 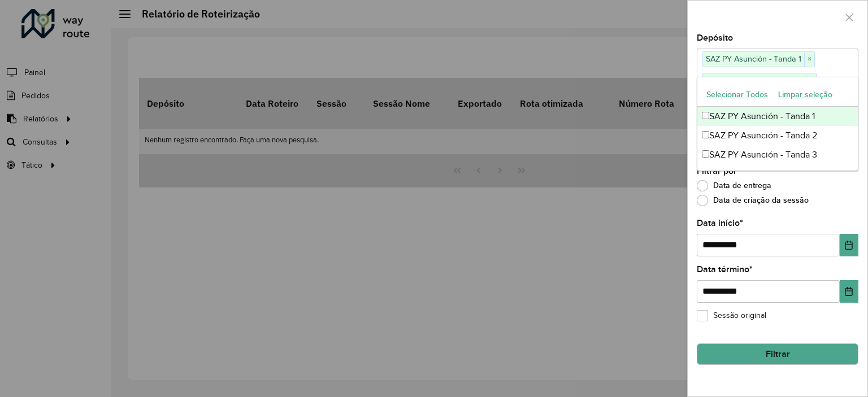 What do you see at coordinates (738, 94) in the screenshot?
I see `button: Selecionar Todos` at bounding box center [738, 94].